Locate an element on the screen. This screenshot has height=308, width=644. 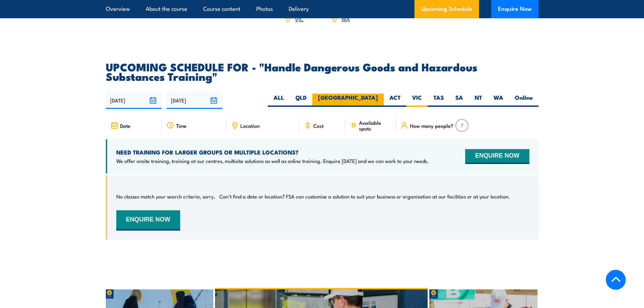
span: Location is located at coordinates (250, 125).